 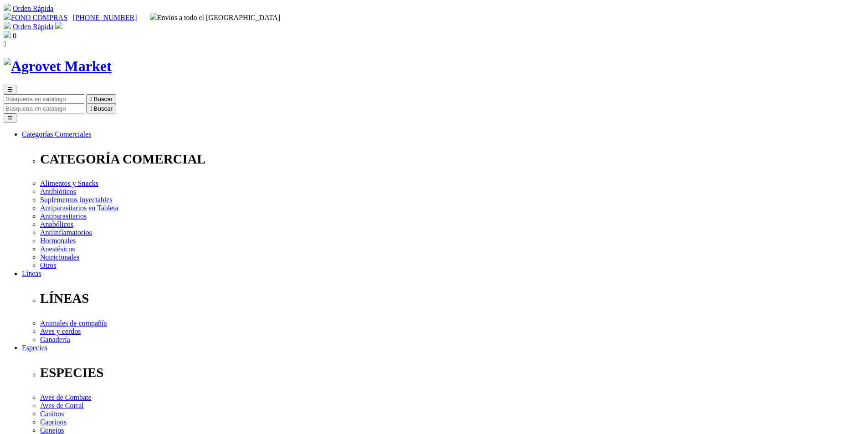 I want to click on span: Anabólicos, so click(x=57, y=224).